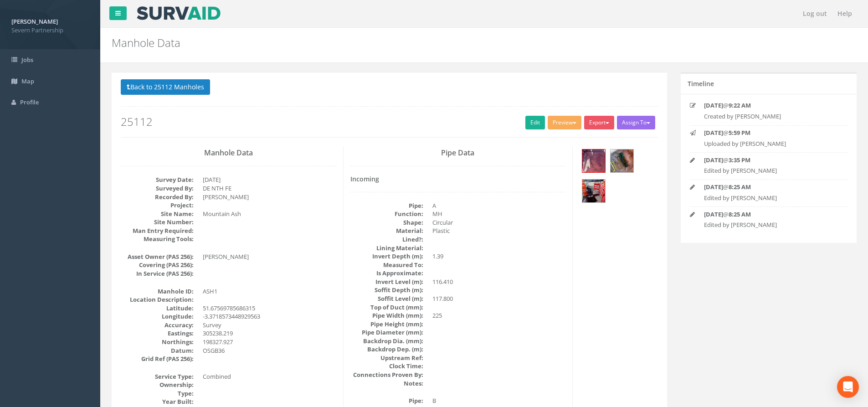 The width and height of the screenshot is (868, 407). What do you see at coordinates (739, 132) in the screenshot?
I see `strong: 5:59 PM` at bounding box center [739, 132].